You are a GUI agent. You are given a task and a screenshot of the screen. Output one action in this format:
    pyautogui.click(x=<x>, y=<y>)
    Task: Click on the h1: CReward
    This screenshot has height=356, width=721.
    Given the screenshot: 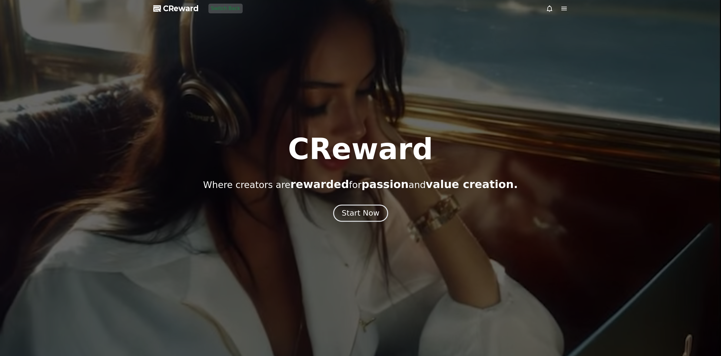 What is the action you would take?
    pyautogui.click(x=360, y=149)
    